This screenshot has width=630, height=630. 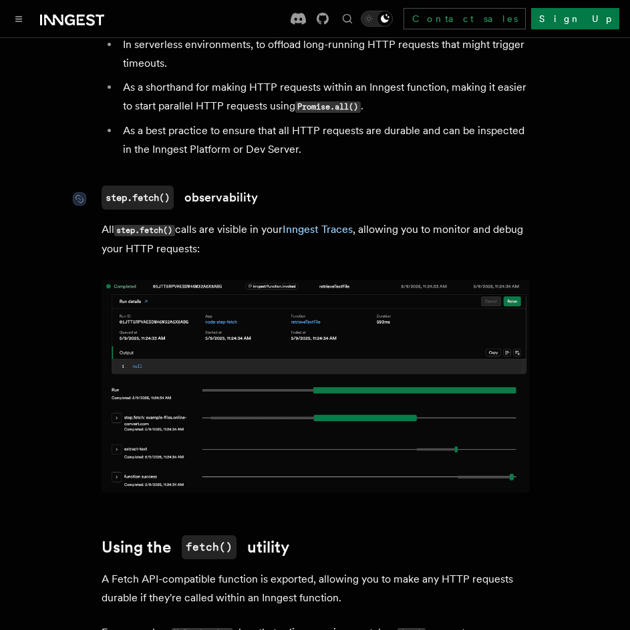 What do you see at coordinates (19, 19) in the screenshot?
I see `button: Toggle navigation` at bounding box center [19, 19].